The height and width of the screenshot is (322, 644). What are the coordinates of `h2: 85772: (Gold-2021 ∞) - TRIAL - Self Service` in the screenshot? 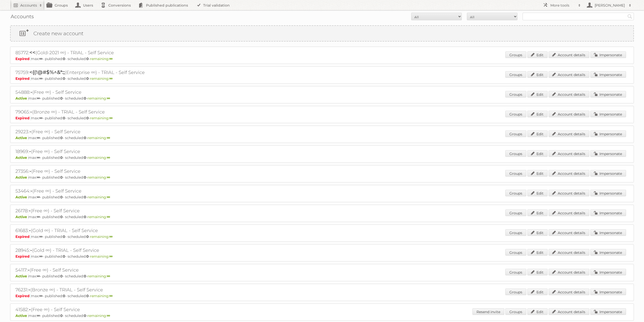 It's located at (104, 52).